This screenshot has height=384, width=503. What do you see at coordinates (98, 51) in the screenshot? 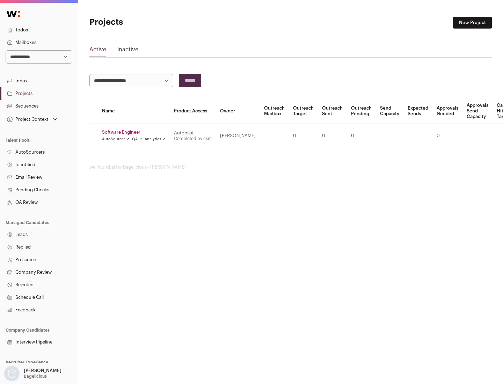
I see `a: Active` at bounding box center [98, 51].